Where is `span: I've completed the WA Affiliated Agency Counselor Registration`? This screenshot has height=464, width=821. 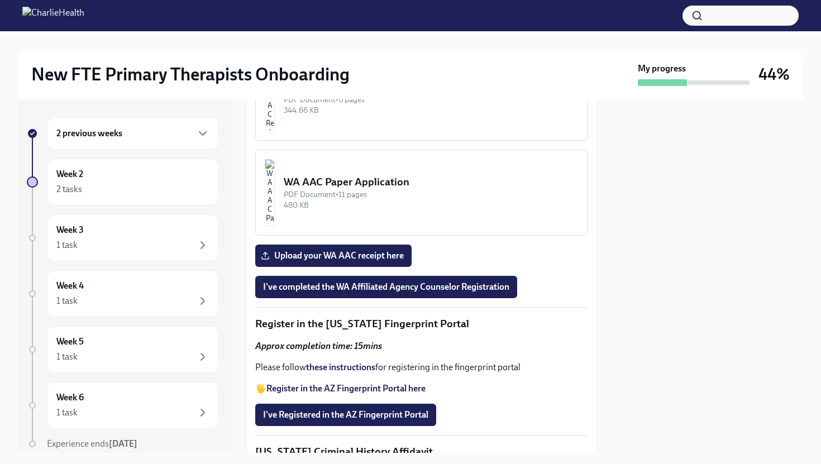 span: I've completed the WA Affiliated Agency Counselor Registration is located at coordinates (386, 287).